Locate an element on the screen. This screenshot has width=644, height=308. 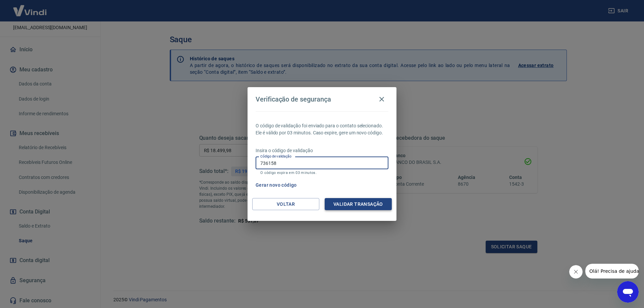
button: Gerar novo código is located at coordinates (276, 185).